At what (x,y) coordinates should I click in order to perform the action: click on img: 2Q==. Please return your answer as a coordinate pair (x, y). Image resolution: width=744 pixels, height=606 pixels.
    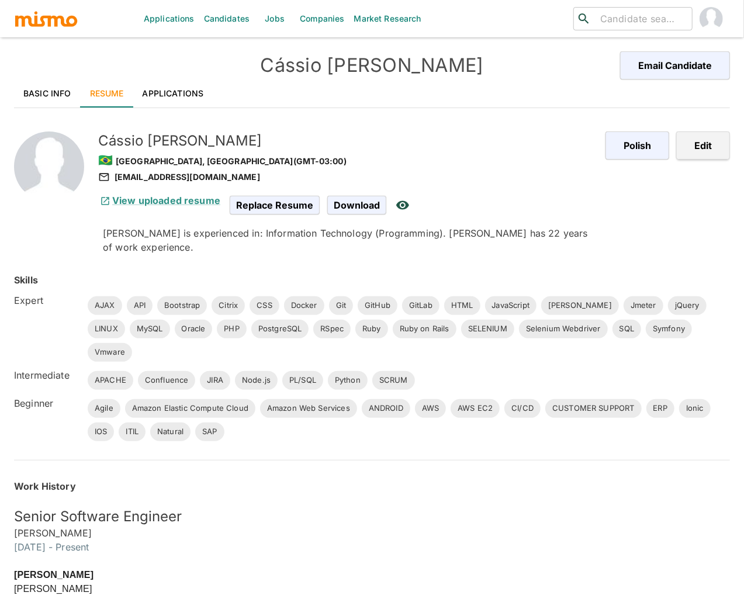
    Looking at the image, I should click on (49, 167).